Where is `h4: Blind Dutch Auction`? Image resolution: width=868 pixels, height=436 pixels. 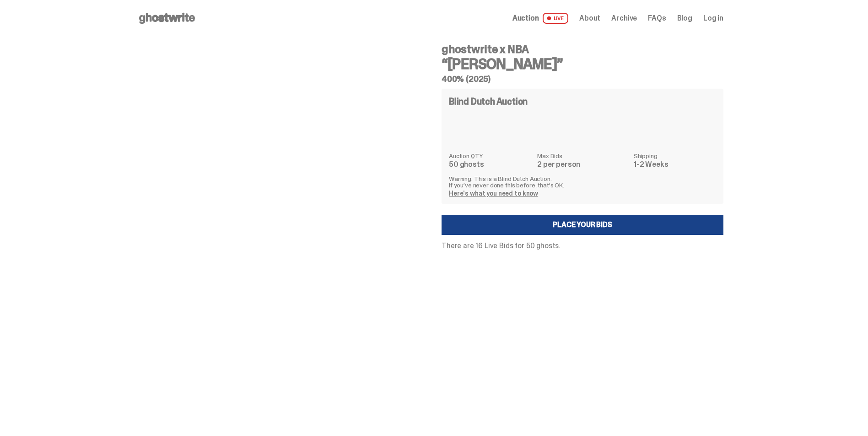 h4: Blind Dutch Auction is located at coordinates (488, 101).